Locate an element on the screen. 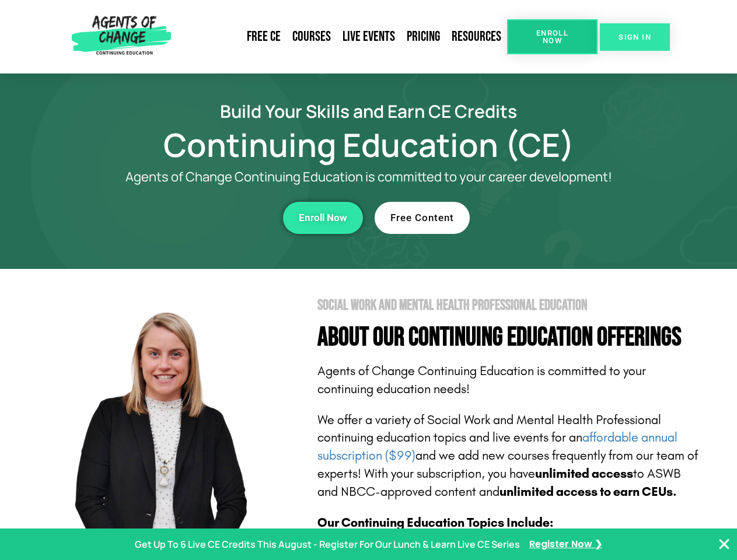  h1: Continuing Education (CE) is located at coordinates (369, 144).